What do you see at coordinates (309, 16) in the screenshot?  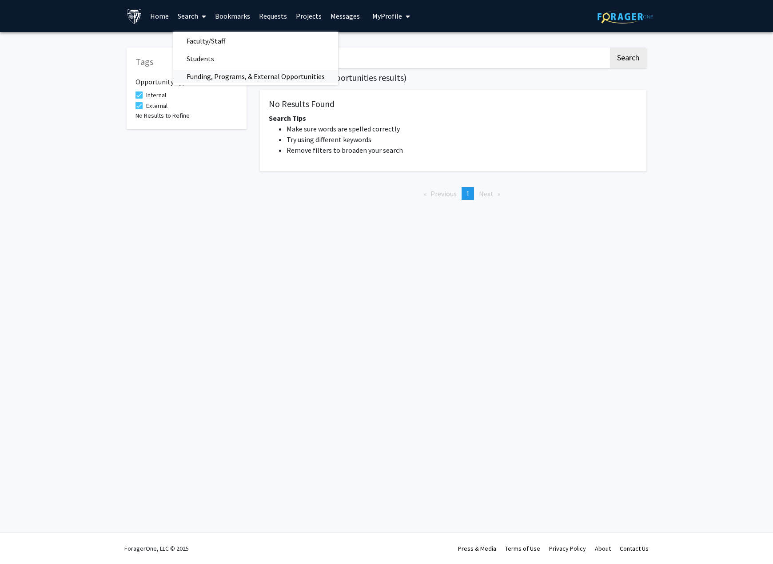 I see `a: Projects` at bounding box center [309, 16].